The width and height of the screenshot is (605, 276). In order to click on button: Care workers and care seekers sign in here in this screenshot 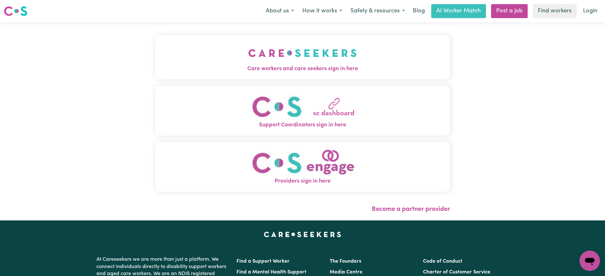, I will do `click(302, 57)`.